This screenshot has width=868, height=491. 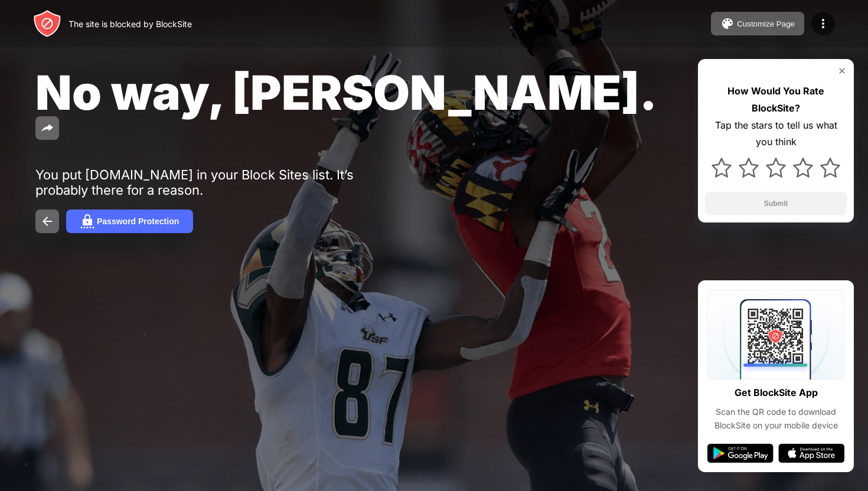 What do you see at coordinates (776, 418) in the screenshot?
I see `div: Scan the QR code to download BlockSite on your mobile device` at bounding box center [776, 418].